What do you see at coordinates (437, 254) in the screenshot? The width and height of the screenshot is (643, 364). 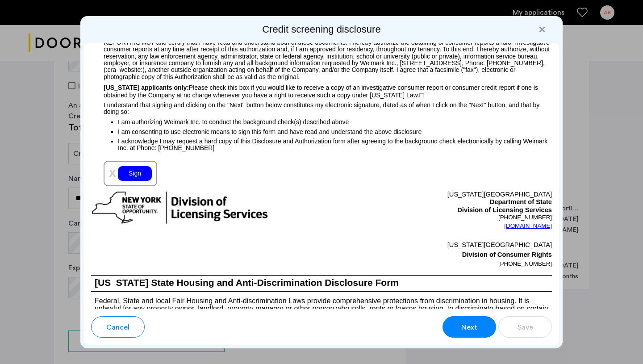 I see `p: Division of Consumer Rights` at bounding box center [437, 254].